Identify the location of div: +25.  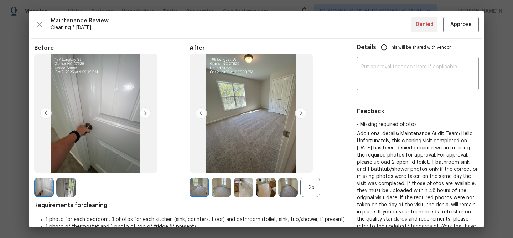
(310, 187).